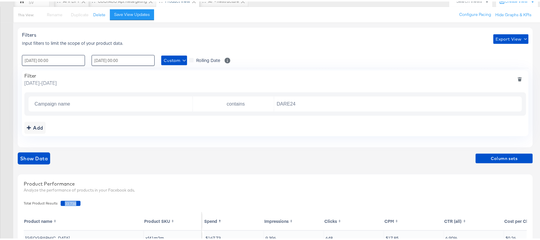 The image size is (540, 240). Describe the element at coordinates (505, 157) in the screenshot. I see `button: Column sets` at that location.